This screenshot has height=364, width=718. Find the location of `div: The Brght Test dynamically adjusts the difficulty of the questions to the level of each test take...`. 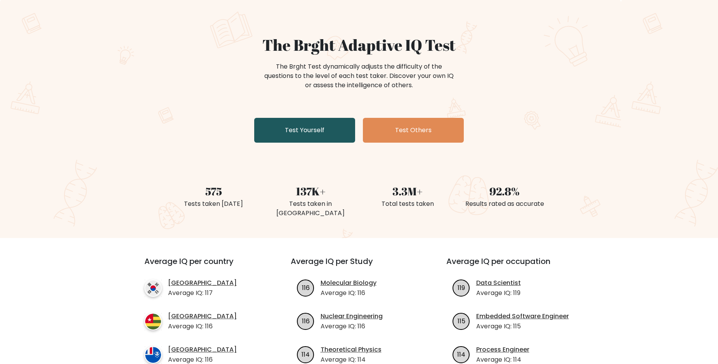

div: The Brght Test dynamically adjusts the difficulty of the questions to the level of each test take... is located at coordinates (359, 76).